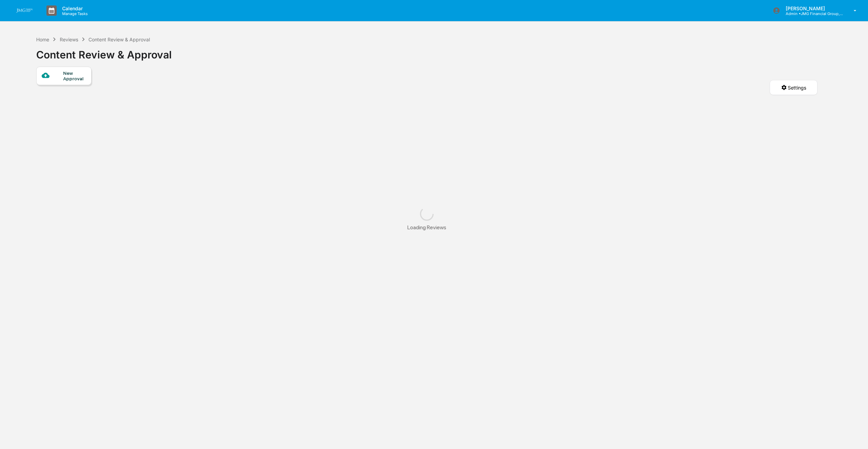  I want to click on p: Admin • JMG Financial Group, Ltd., so click(812, 14).